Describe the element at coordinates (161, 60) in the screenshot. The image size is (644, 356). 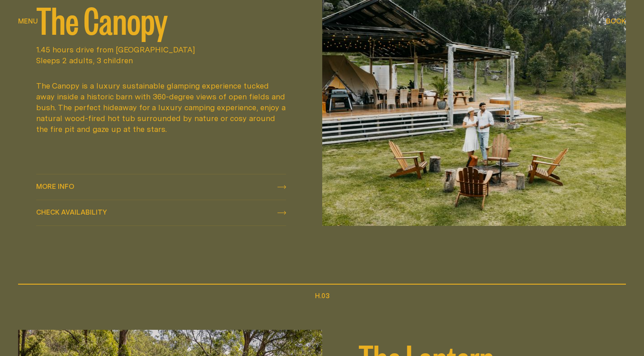
I see `span: Sleeps 2 adults, 3 children` at that location.